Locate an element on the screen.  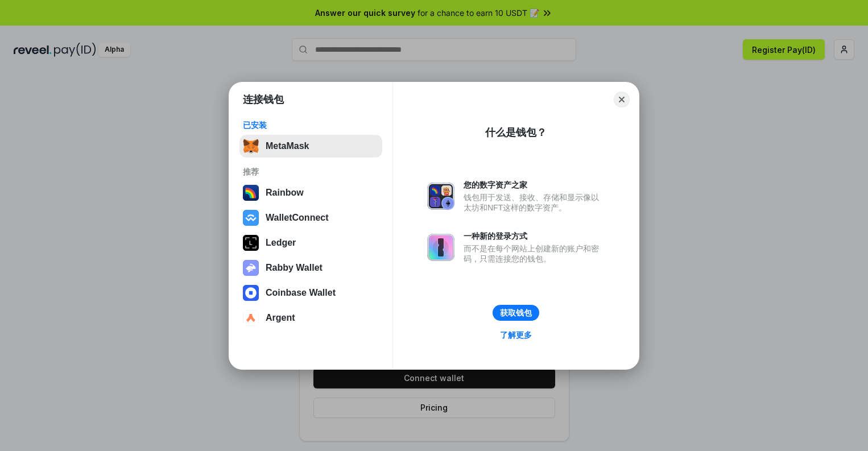
button: Close is located at coordinates (622, 99).